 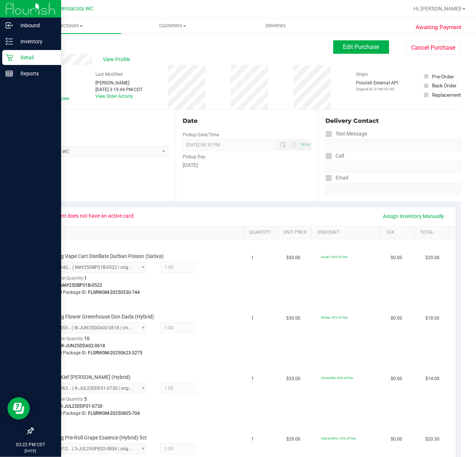 What do you see at coordinates (335, 317) in the screenshot?
I see `span: 40dep: 40% off line` at bounding box center [335, 317].